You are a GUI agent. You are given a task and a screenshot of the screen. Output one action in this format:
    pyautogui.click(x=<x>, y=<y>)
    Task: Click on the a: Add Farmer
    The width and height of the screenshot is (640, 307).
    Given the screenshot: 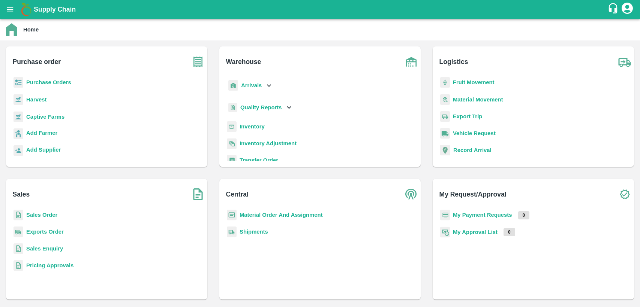 What is the action you would take?
    pyautogui.click(x=42, y=134)
    